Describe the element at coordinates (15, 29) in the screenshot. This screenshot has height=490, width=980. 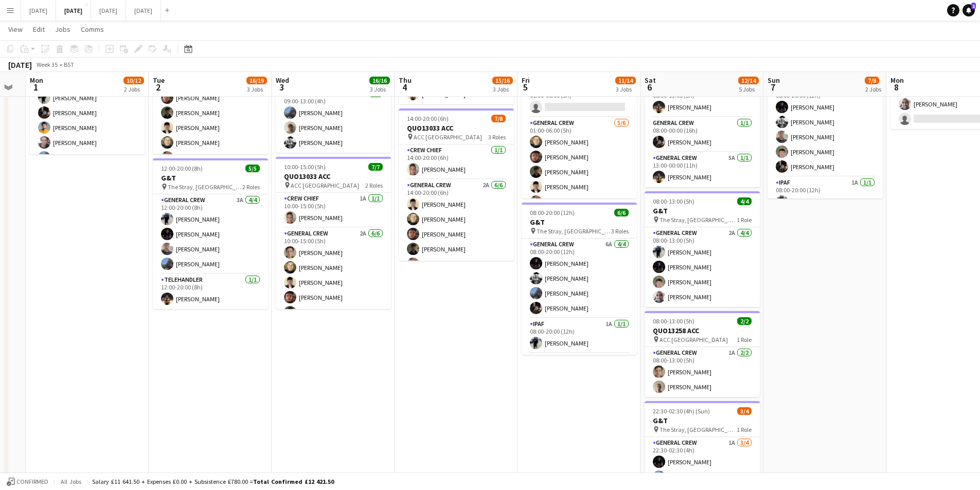
I see `span: View` at that location.